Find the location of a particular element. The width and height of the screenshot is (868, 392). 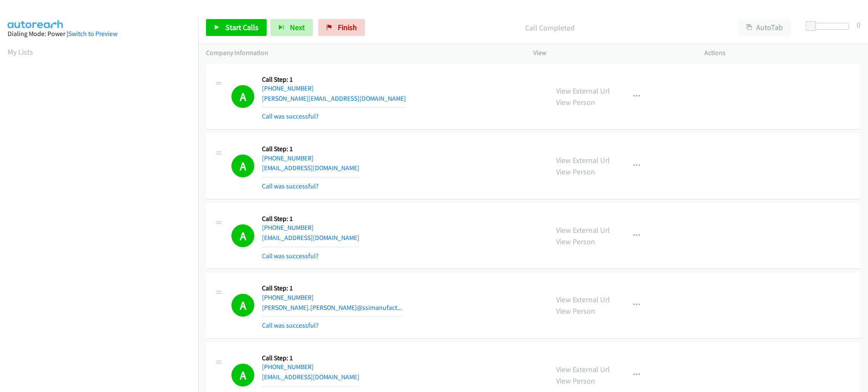

span: Finish is located at coordinates (347, 27).